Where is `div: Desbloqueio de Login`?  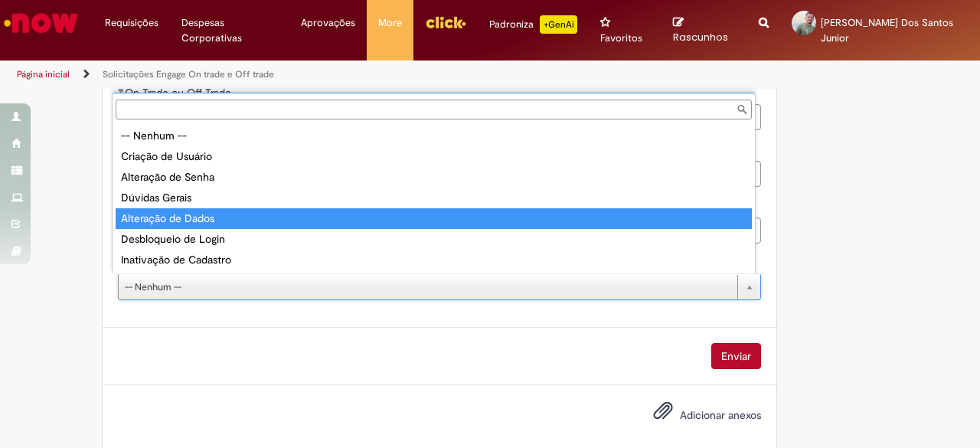
div: Desbloqueio de Login is located at coordinates (433, 239).